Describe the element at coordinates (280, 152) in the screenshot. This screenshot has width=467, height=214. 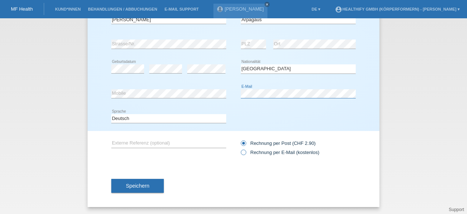
I see `label: Rechnung per E-Mail (kostenlos)` at that location.